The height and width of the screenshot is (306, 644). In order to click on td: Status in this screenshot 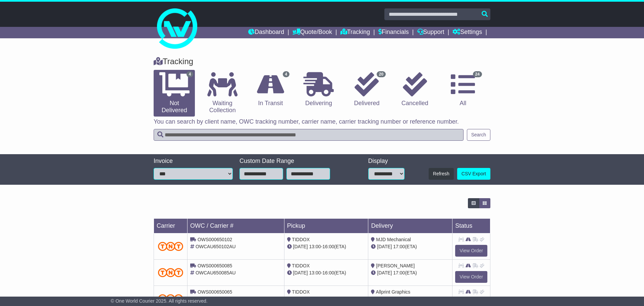, I will do `click(471, 226)`.